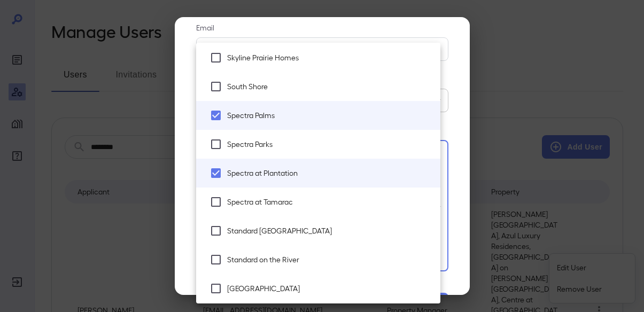 This screenshot has width=644, height=312. What do you see at coordinates (330, 260) in the screenshot?
I see `span: Standard on the River` at bounding box center [330, 260].